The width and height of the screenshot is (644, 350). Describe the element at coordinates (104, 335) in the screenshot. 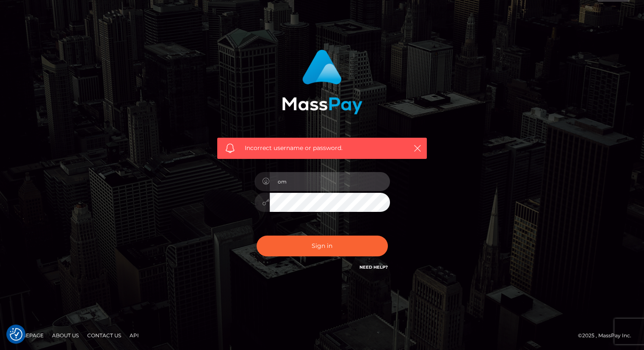

I see `a: Contact Us` at that location.